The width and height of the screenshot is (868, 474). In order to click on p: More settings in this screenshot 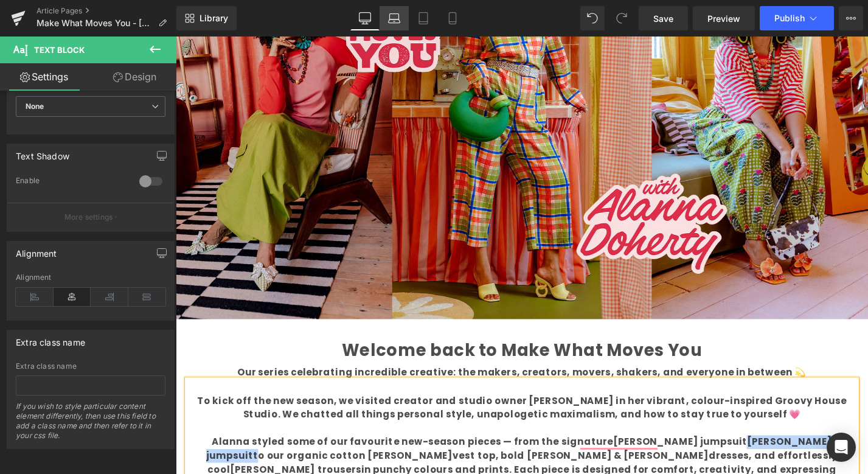, I will do `click(89, 217)`.